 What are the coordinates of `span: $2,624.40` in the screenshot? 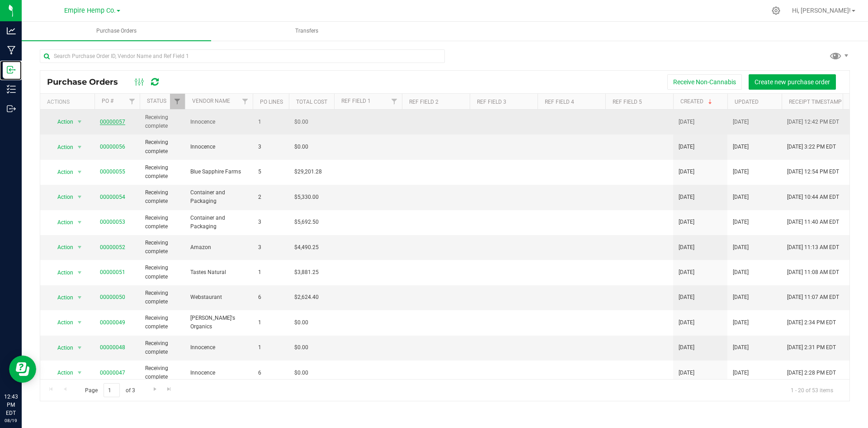 It's located at (307, 297).